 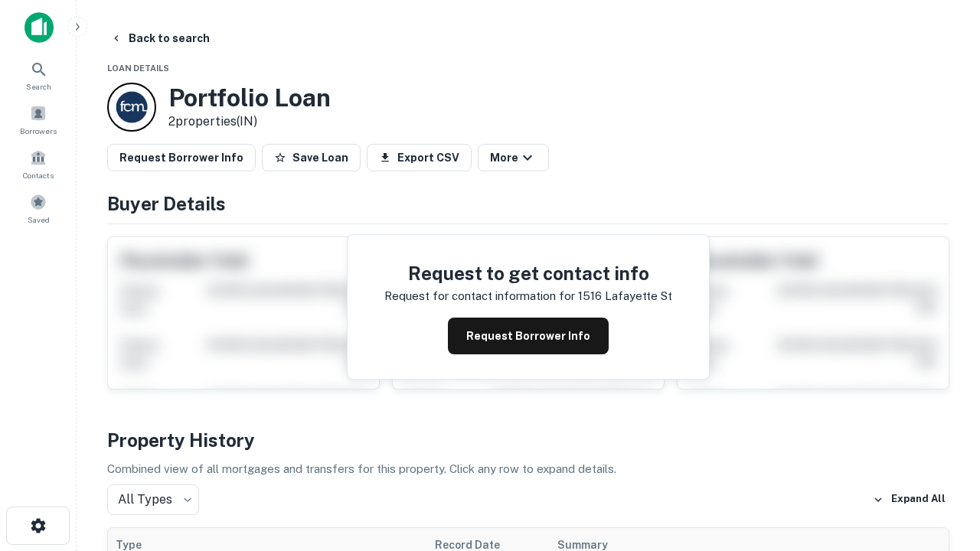 What do you see at coordinates (528, 204) in the screenshot?
I see `h4: Buyer Details` at bounding box center [528, 204].